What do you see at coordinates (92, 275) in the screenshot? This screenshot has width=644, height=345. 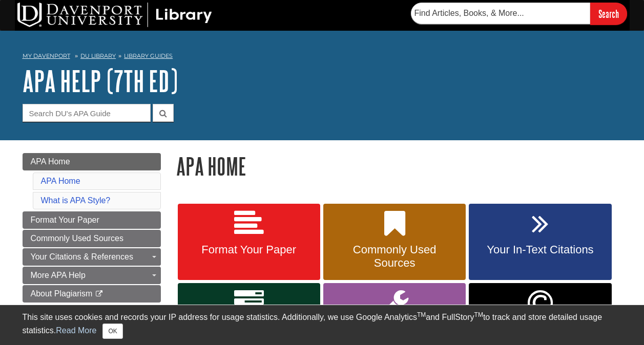 I see `a: More APA Help` at bounding box center [92, 275].